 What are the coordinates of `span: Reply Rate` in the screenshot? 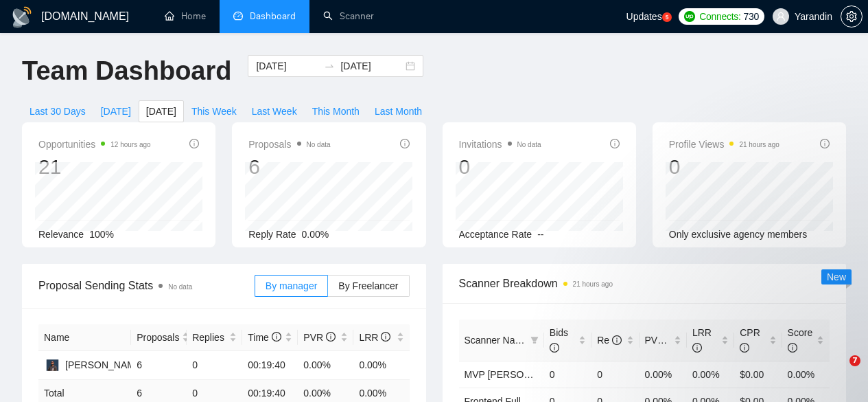 It's located at (271, 234).